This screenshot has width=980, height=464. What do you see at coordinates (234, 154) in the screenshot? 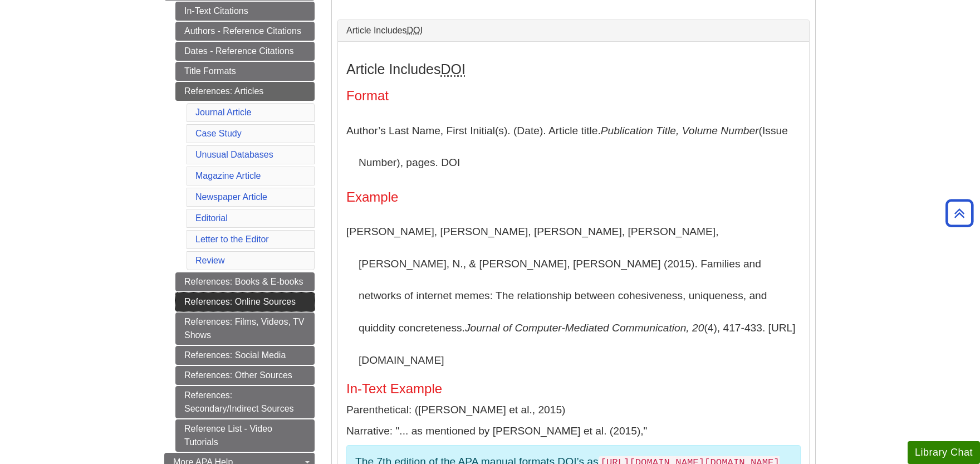
I see `a: Unusual Databases` at bounding box center [234, 154].